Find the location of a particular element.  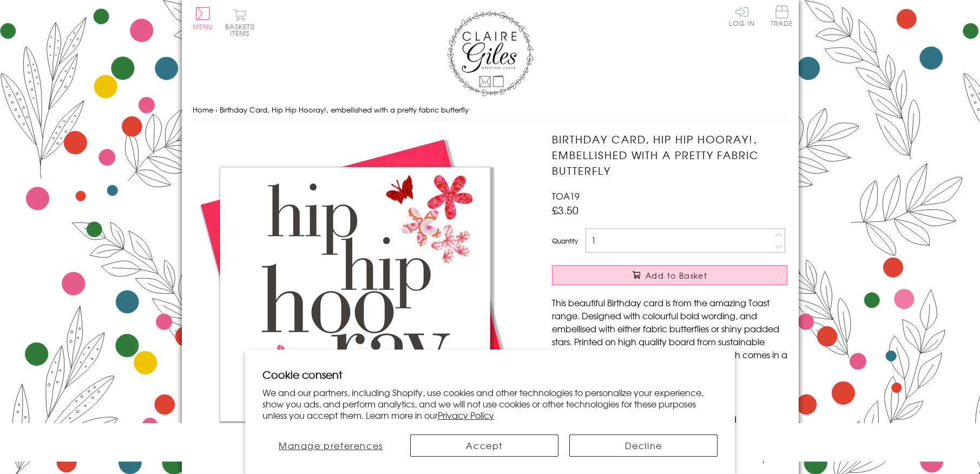

nav: breadcrumbs is located at coordinates (490, 110).